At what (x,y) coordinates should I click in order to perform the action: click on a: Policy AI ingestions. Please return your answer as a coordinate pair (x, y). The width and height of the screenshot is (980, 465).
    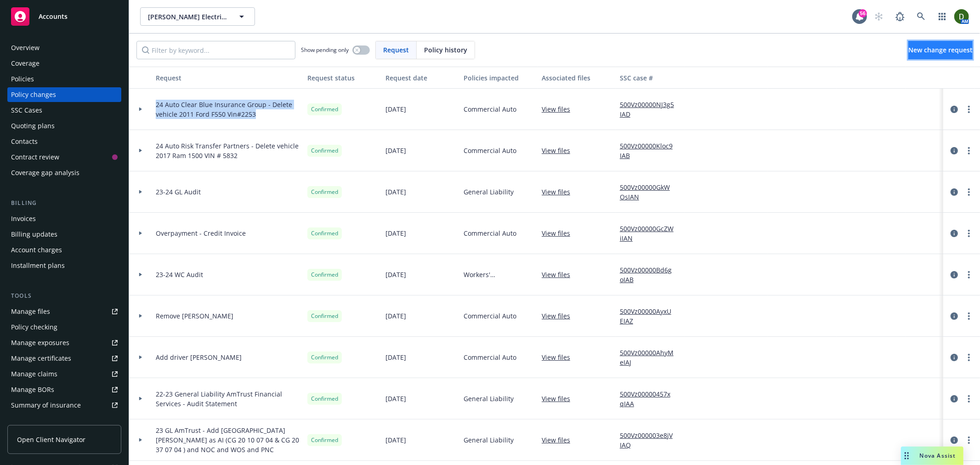
    Looking at the image, I should click on (64, 421).